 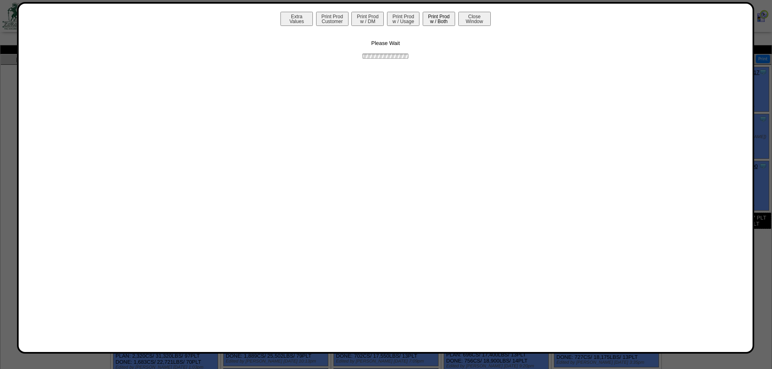 What do you see at coordinates (475, 21) in the screenshot?
I see `a: CloseWindow` at bounding box center [475, 21].